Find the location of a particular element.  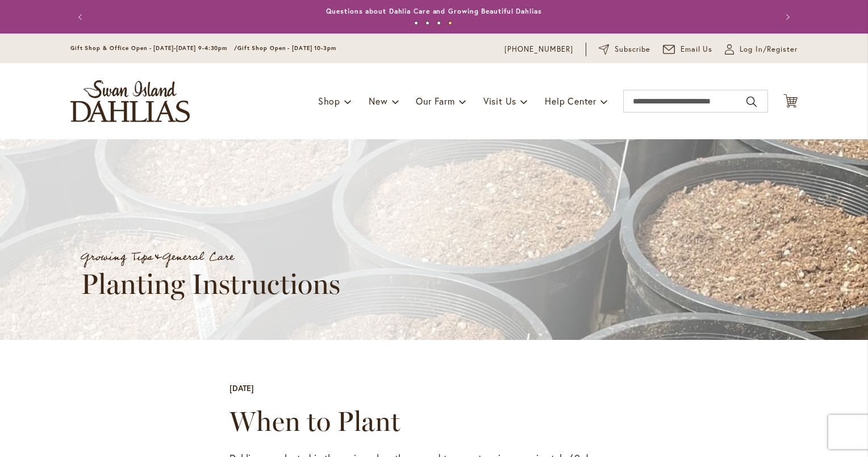

span: Help Center is located at coordinates (570, 101).